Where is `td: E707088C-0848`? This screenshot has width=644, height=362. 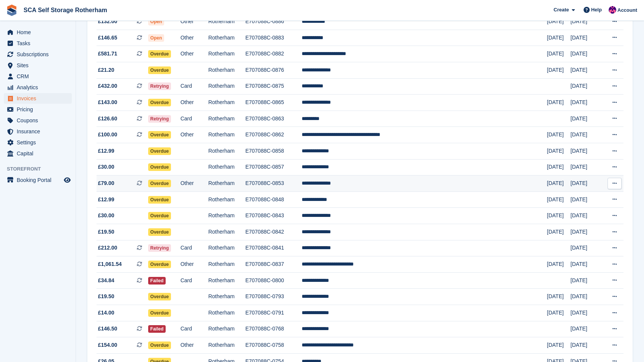
td: E707088C-0848 is located at coordinates (274, 200).